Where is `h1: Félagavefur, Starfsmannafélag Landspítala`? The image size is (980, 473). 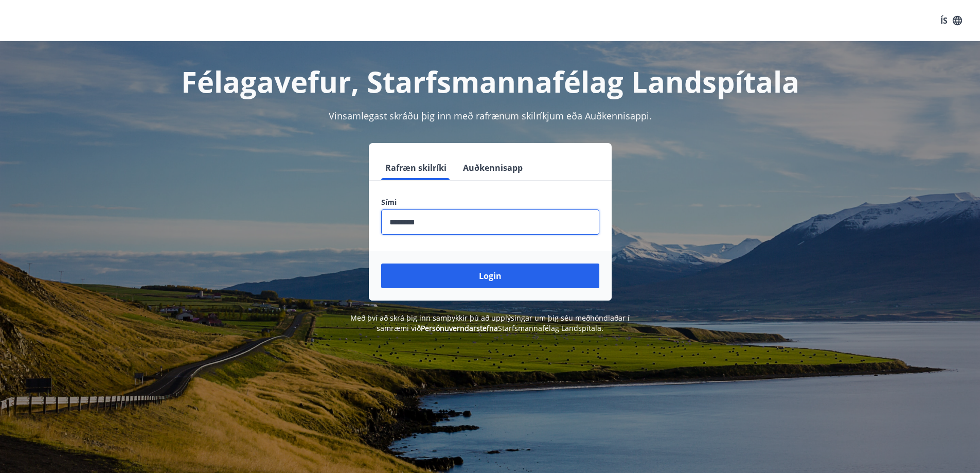 h1: Félagavefur, Starfsmannafélag Landspítala is located at coordinates (490, 81).